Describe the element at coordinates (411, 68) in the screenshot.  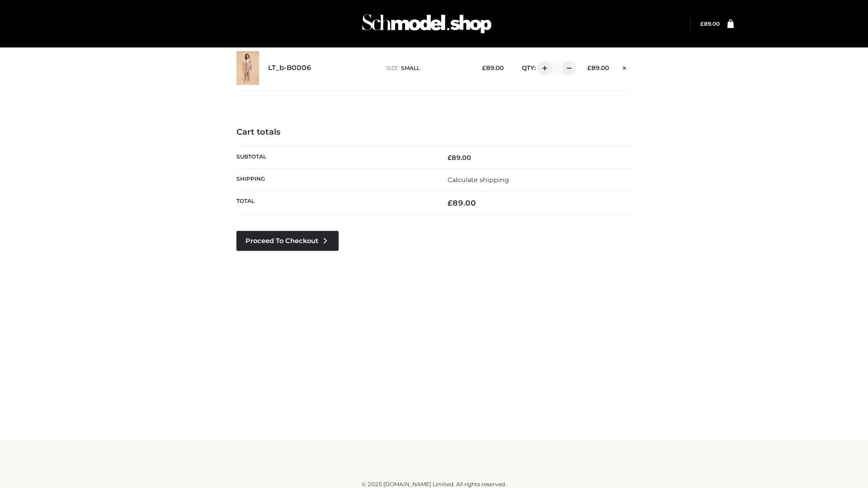
I see `span: SMALL` at that location.